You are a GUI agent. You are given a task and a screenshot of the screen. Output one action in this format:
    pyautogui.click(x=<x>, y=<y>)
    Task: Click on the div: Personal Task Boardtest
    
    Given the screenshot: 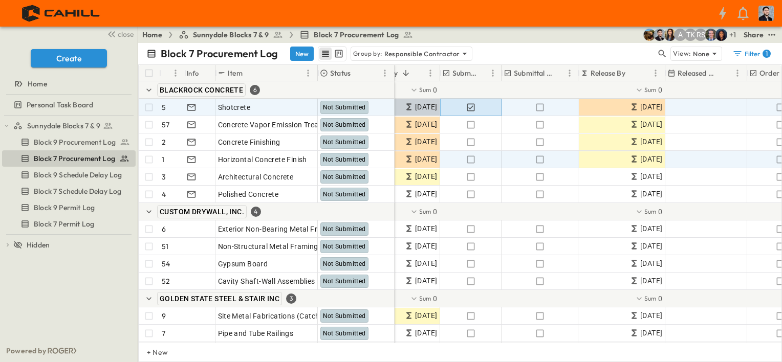 What is the action you would take?
    pyautogui.click(x=69, y=105)
    